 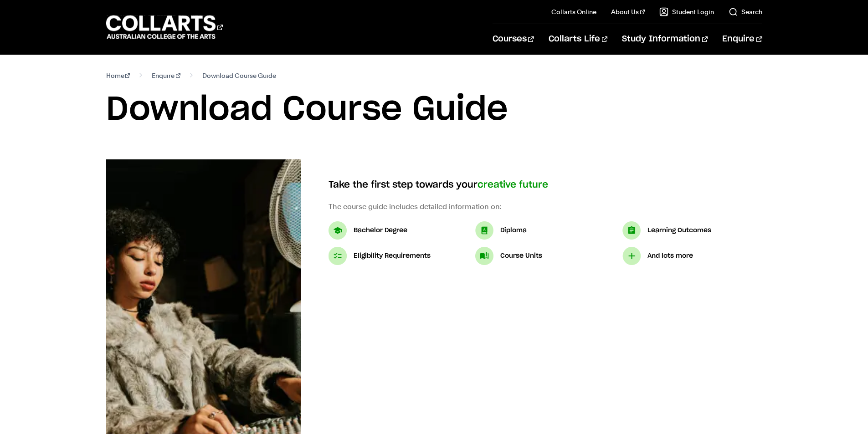 What do you see at coordinates (664, 39) in the screenshot?
I see `a: Study Information` at bounding box center [664, 39].